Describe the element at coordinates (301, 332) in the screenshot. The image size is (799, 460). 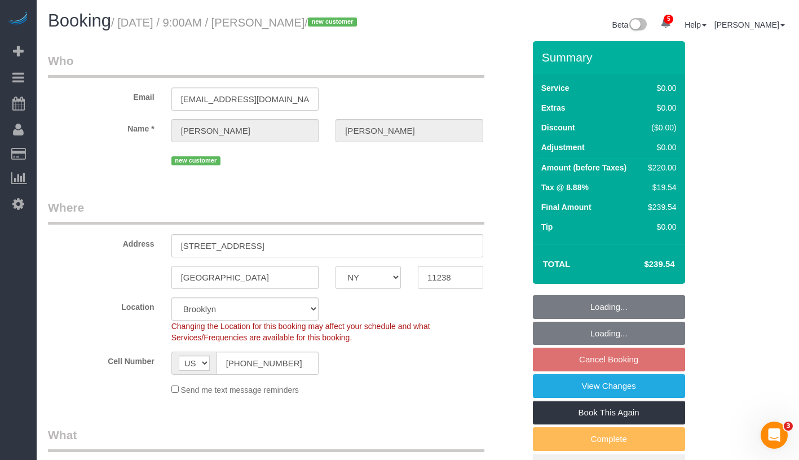
I see `span: Changing the Location for this booking may affect your schedule and what Services/Frequencies are...` at that location.